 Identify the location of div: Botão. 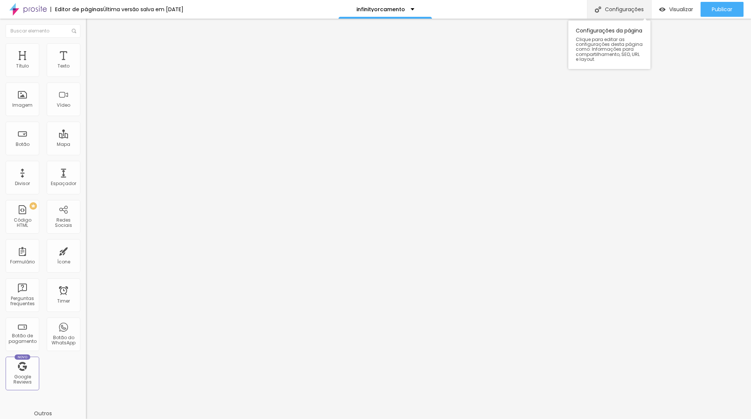
(22, 145).